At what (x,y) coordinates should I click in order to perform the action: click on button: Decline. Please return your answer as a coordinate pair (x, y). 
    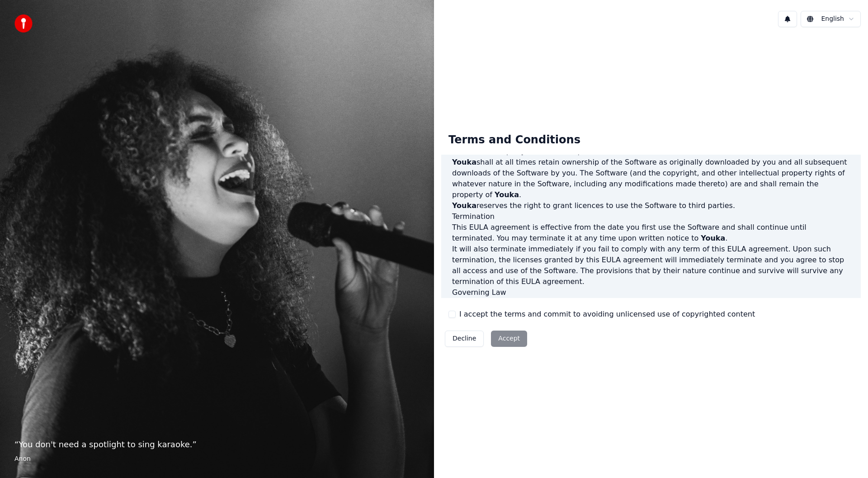
    Looking at the image, I should click on (464, 339).